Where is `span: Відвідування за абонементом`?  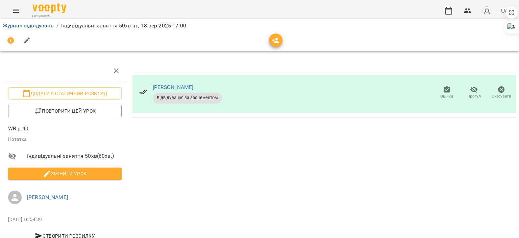 span: Відвідування за абонементом is located at coordinates (187, 98).